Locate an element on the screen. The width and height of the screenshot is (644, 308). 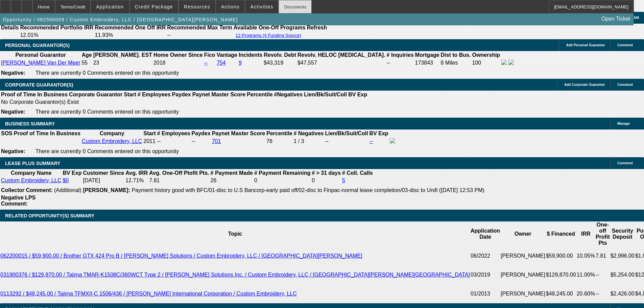
td: 2011 is located at coordinates (149, 141).